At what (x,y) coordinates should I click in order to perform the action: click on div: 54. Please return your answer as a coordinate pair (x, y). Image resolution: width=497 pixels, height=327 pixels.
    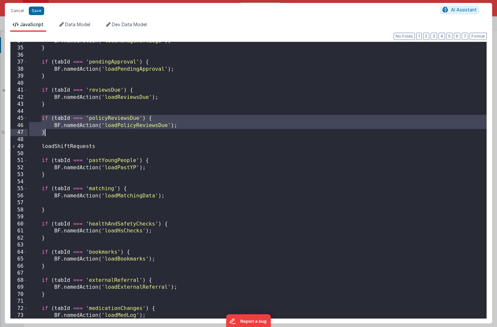
    Looking at the image, I should click on (19, 182).